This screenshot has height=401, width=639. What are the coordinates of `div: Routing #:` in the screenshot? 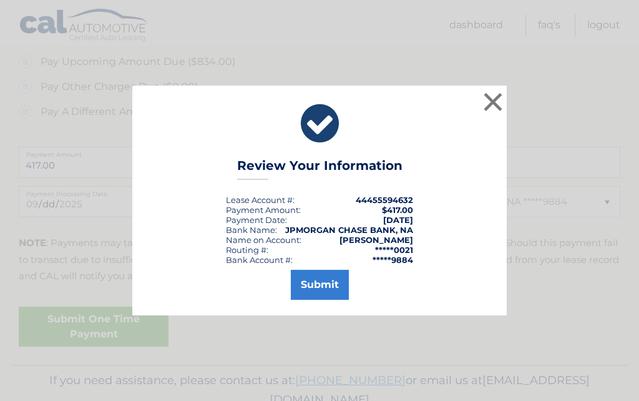 It's located at (247, 250).